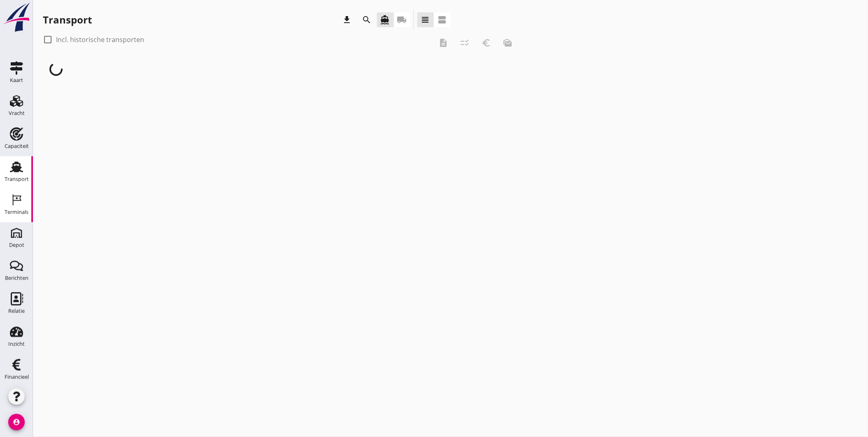 Image resolution: width=868 pixels, height=437 pixels. Describe the element at coordinates (17, 113) in the screenshot. I see `div: Vracht` at that location.